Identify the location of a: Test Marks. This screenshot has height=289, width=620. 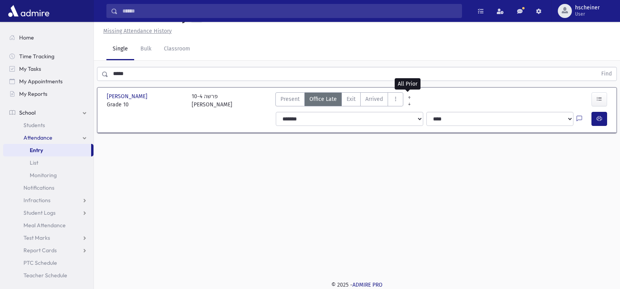
(48, 238).